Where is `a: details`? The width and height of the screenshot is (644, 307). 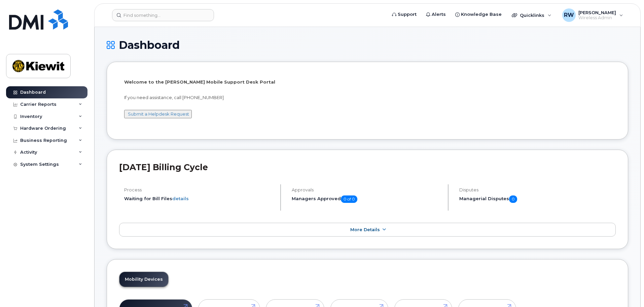 a: details is located at coordinates (181, 198).